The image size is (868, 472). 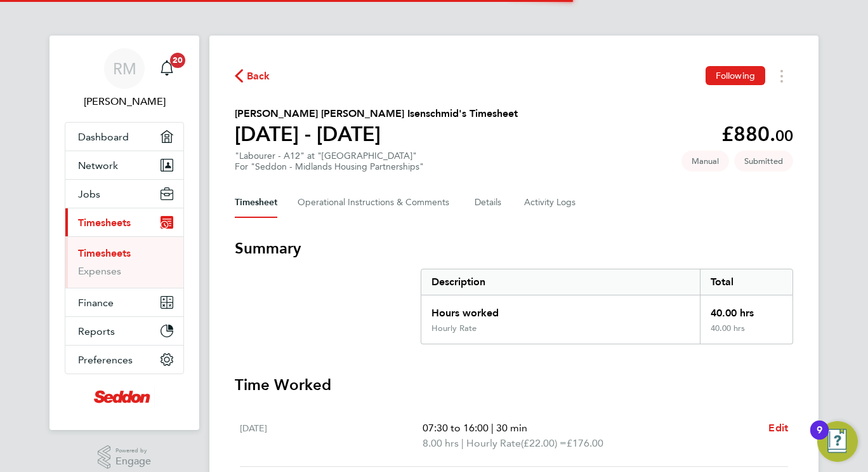 What do you see at coordinates (96, 331) in the screenshot?
I see `span: Reports` at bounding box center [96, 331].